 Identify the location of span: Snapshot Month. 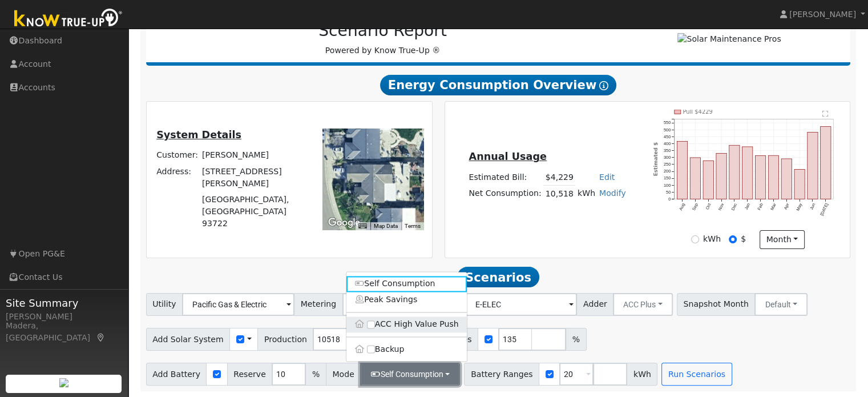
(716, 304).